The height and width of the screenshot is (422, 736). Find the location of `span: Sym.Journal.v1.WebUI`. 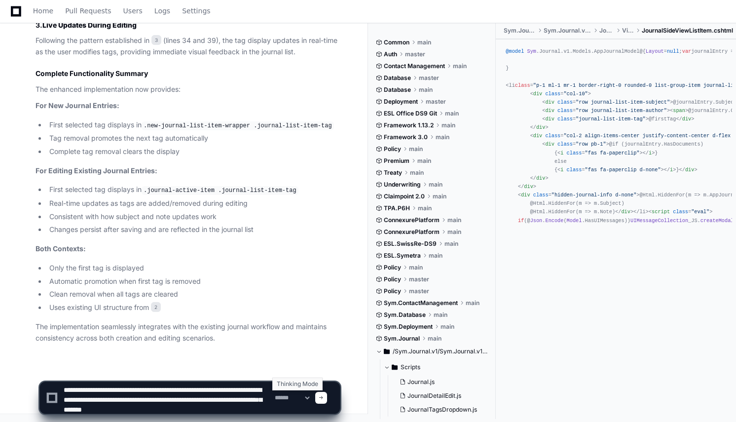

span: Sym.Journal.v1.WebUI is located at coordinates (568, 31).